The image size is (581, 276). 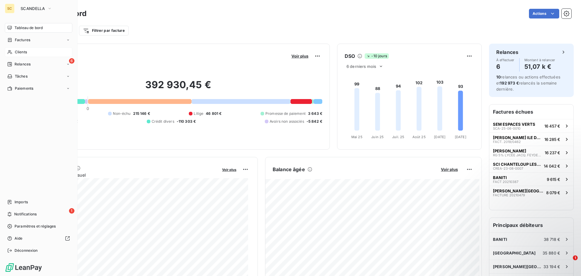 What do you see at coordinates (498, 77) in the screenshot?
I see `span: 10` at bounding box center [498, 77].